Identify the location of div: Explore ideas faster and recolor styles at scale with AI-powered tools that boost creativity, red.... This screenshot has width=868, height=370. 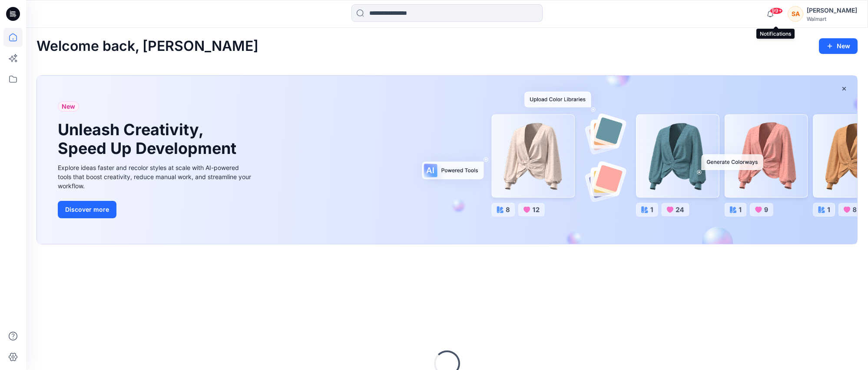
(155, 177).